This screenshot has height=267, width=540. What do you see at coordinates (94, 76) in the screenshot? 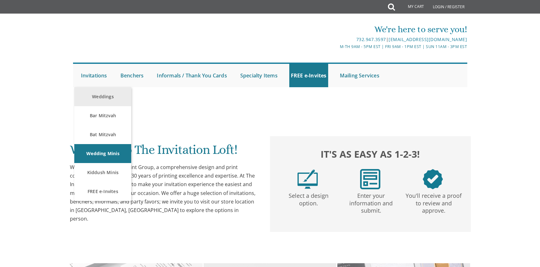
I see `a: Invitations` at bounding box center [94, 76].